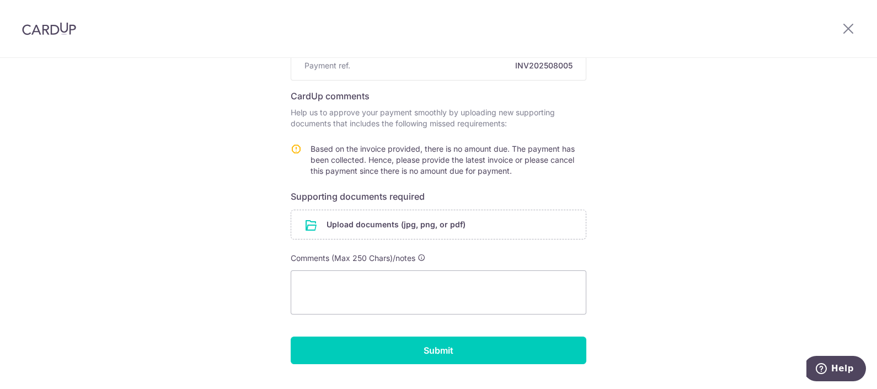 Image resolution: width=877 pixels, height=389 pixels. I want to click on p: Help us to approve your payment smoothly by uploading new supporting documents that includes the ..., so click(439, 118).